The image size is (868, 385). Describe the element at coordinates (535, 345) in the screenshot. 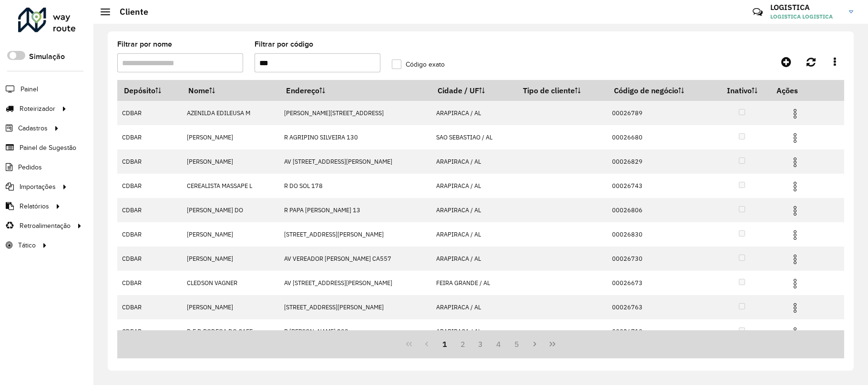

I see `button: Next Page` at that location.